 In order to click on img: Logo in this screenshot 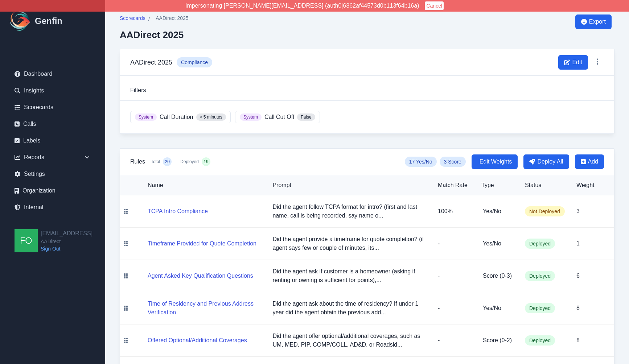, I will do `click(20, 21)`.